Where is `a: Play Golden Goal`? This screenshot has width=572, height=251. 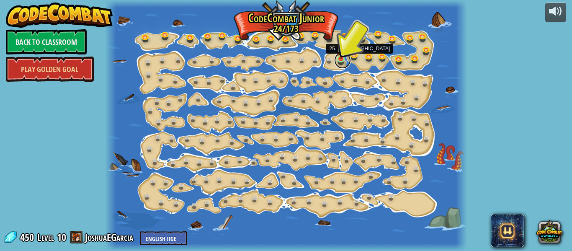
a: Play Golden Goal is located at coordinates (50, 69).